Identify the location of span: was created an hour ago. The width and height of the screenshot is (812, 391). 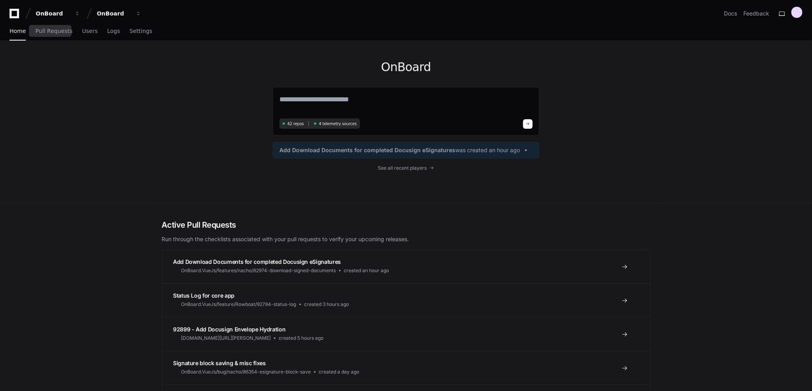
(487, 150).